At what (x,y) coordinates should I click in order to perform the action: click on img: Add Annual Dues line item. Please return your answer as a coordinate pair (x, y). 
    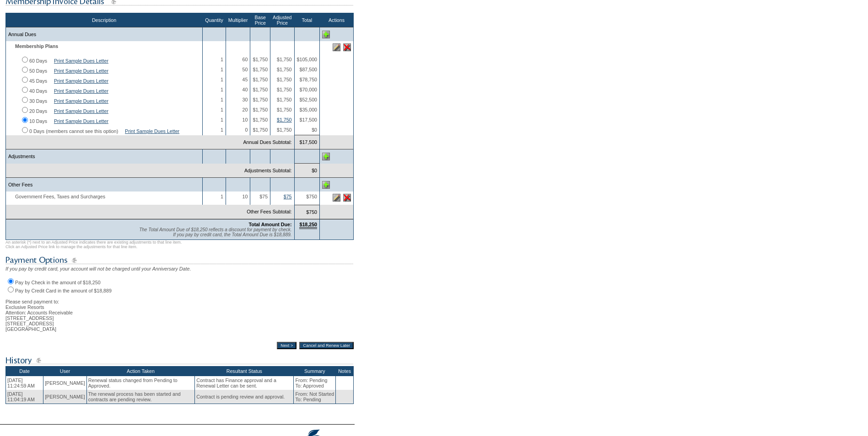
    Looking at the image, I should click on (326, 34).